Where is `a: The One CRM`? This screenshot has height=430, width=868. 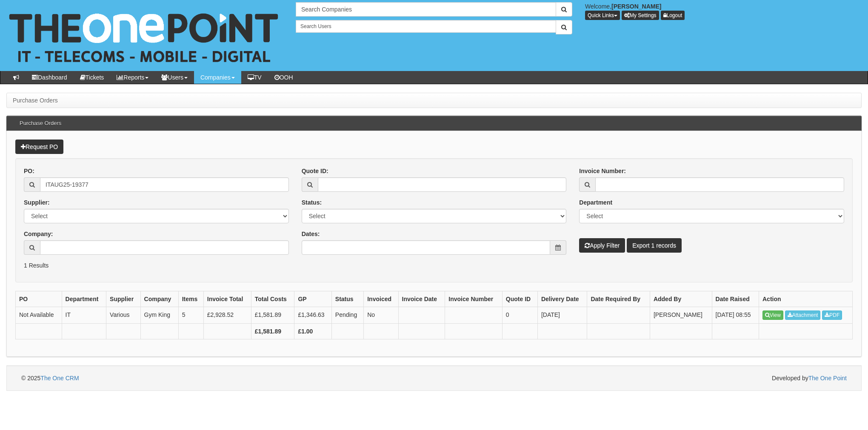
a: The One CRM is located at coordinates (59, 378).